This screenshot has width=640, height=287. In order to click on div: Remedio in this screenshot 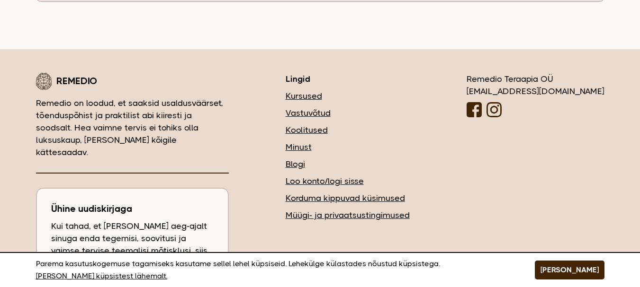, I will do `click(132, 81)`.